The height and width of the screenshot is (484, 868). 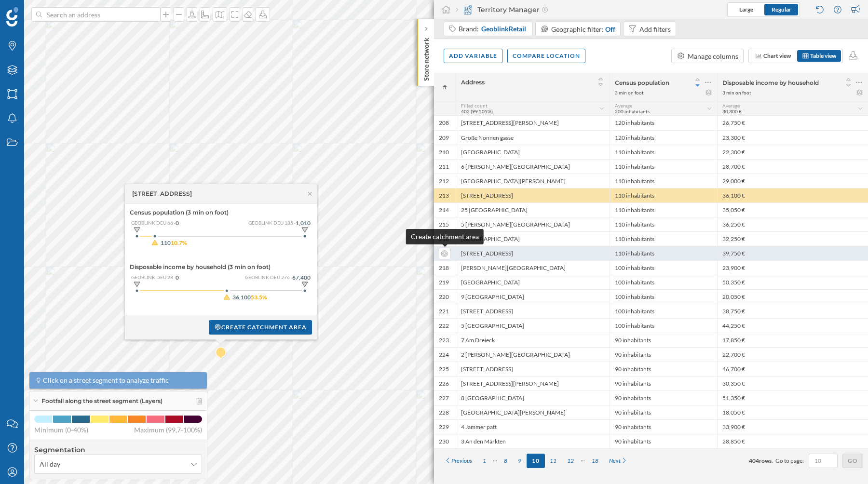 What do you see at coordinates (789, 461) in the screenshot?
I see `span: Go to page:` at bounding box center [789, 461].